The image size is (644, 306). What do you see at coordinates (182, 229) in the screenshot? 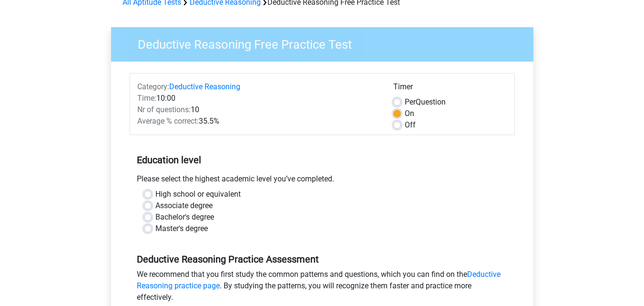
I see `label: Master's degree` at bounding box center [182, 229].